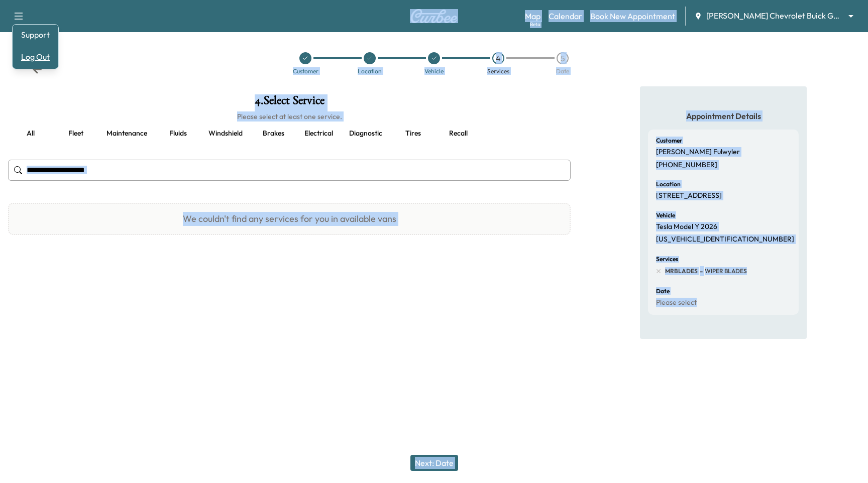 The image size is (868, 483). What do you see at coordinates (532, 16) in the screenshot?
I see `a: MapBeta` at bounding box center [532, 16].